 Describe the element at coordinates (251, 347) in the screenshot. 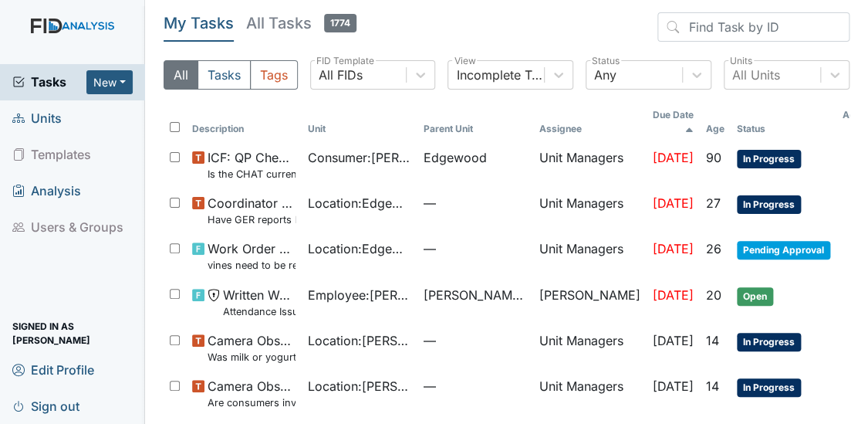

I see `span: Camera Observation Was milk or yogurt served at the meal?` at that location.